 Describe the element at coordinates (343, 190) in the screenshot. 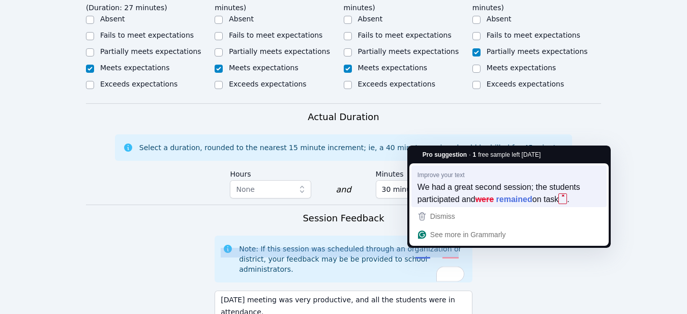

I see `div: and` at that location.